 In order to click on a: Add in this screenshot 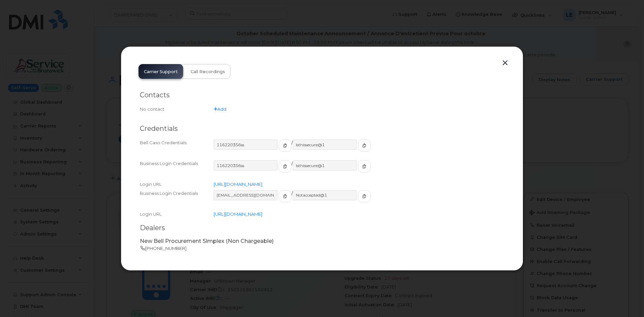, I will do `click(220, 109)`.